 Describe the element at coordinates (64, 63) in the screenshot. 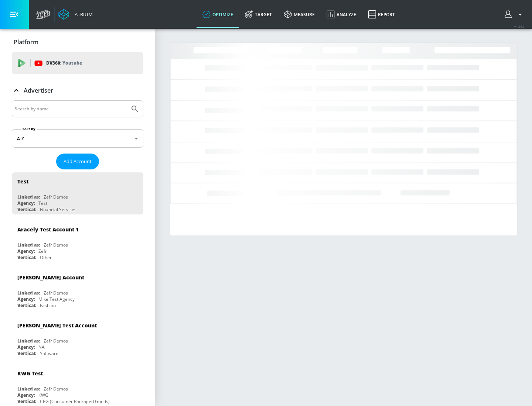

I see `p: DV360:` at that location.